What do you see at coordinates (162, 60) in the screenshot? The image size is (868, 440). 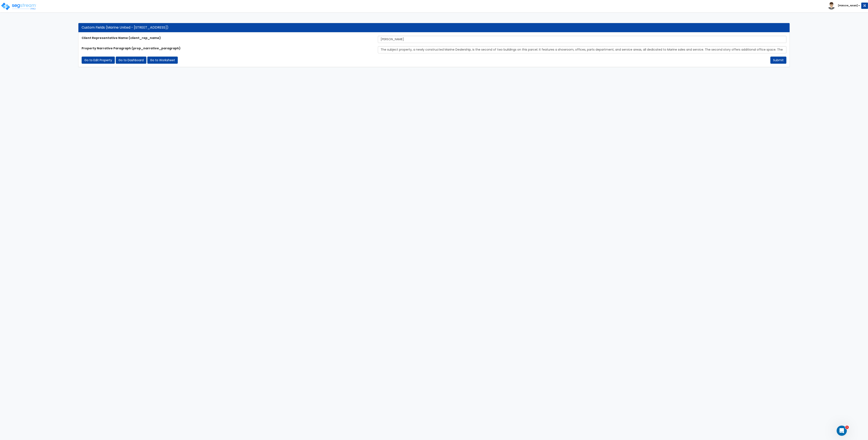 I see `a: Go to Worksheet` at bounding box center [162, 60].